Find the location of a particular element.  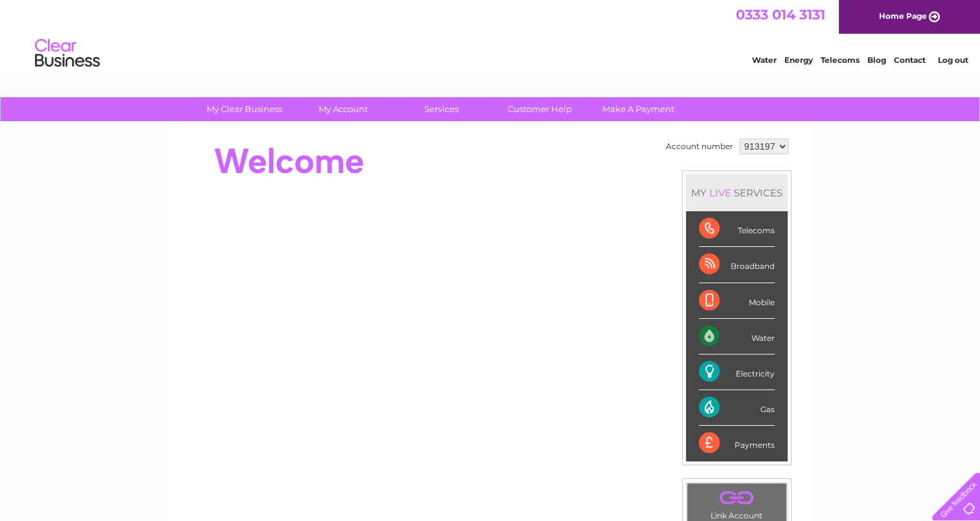

div: MY SERVICES is located at coordinates (736, 192).